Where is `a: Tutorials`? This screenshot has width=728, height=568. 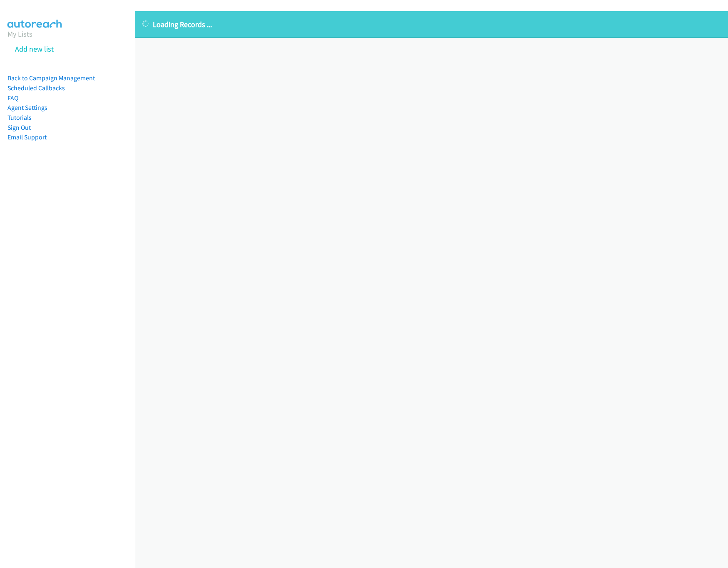 a: Tutorials is located at coordinates (20, 117).